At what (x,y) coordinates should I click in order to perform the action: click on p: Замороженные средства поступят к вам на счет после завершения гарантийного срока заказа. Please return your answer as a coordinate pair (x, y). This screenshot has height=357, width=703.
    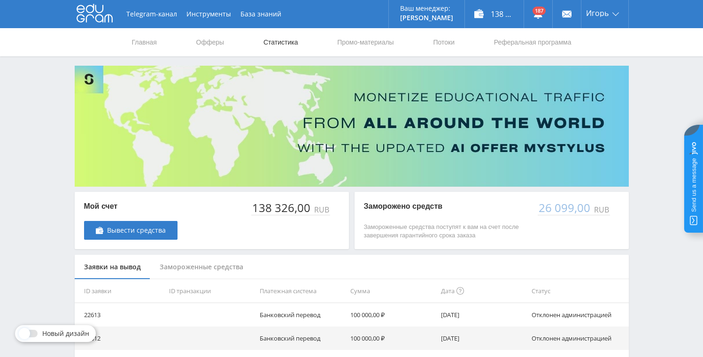
    Looking at the image, I should click on (446, 231).